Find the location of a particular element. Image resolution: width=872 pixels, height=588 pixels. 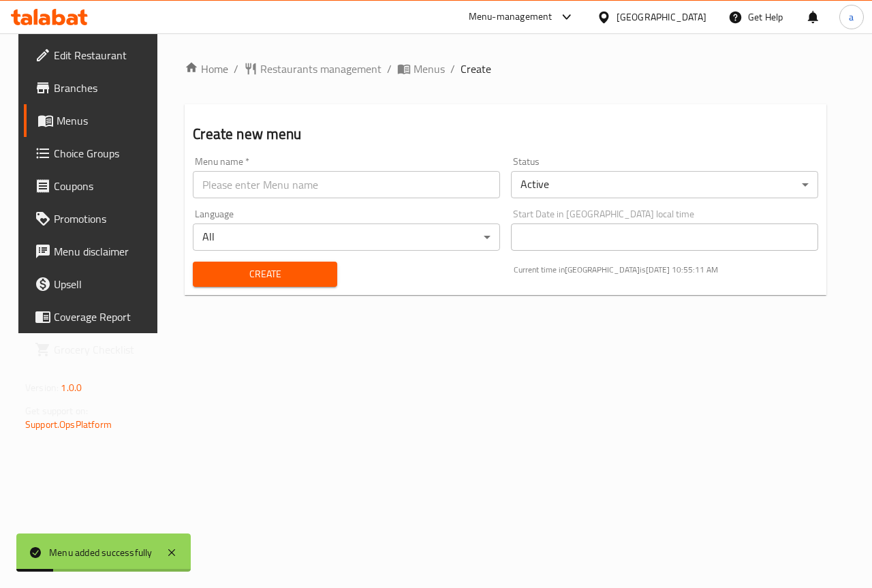

a: Support.OpsPlatform is located at coordinates (68, 424).